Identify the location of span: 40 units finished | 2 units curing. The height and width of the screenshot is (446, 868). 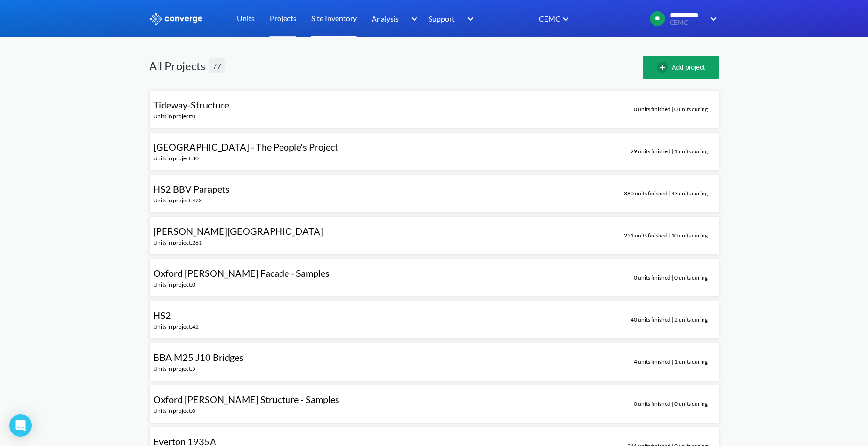
(669, 320).